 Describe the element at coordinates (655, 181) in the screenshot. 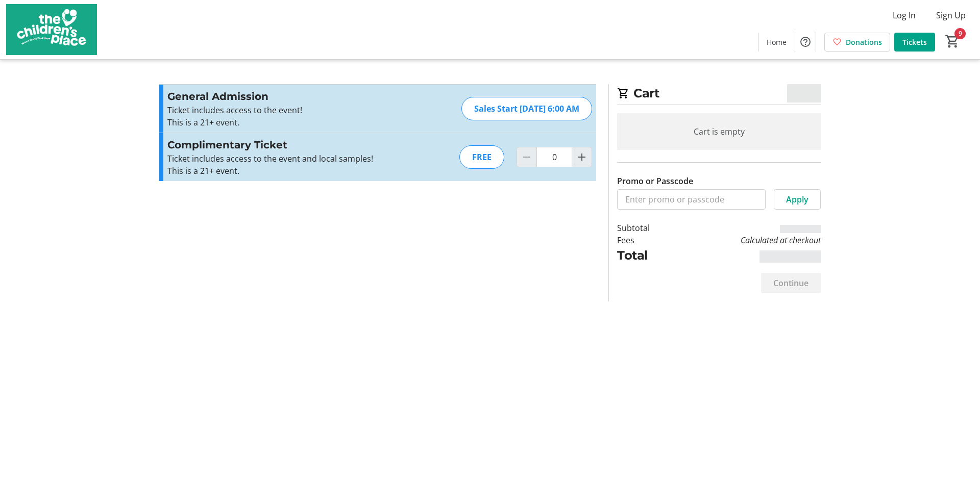

I see `label: Promo or Passcode` at that location.